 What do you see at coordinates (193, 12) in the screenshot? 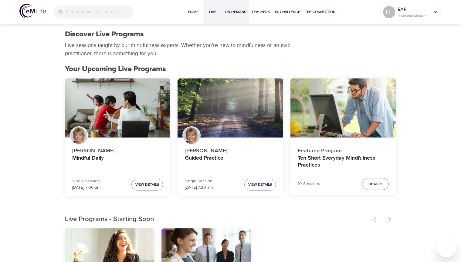
I see `span: Home` at bounding box center [193, 12].